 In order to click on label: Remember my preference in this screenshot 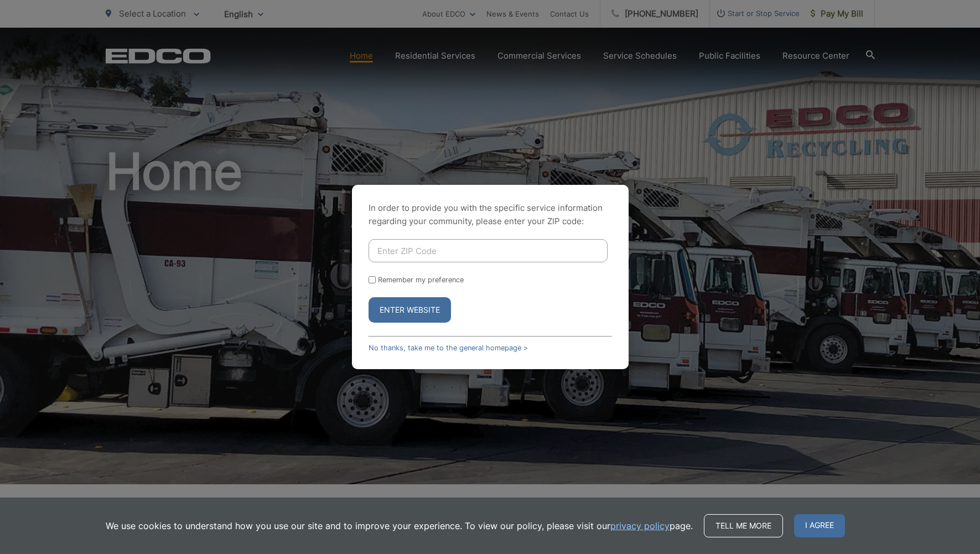, I will do `click(421, 280)`.